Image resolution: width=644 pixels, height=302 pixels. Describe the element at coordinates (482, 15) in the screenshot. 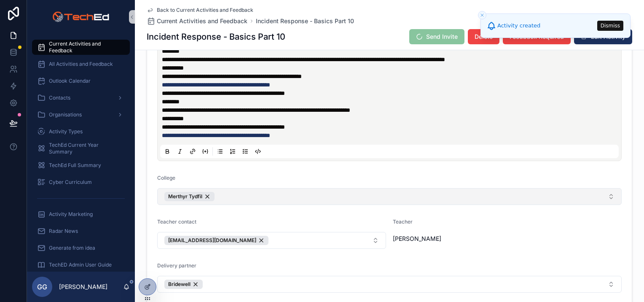

I see `button: Close toast` at that location.